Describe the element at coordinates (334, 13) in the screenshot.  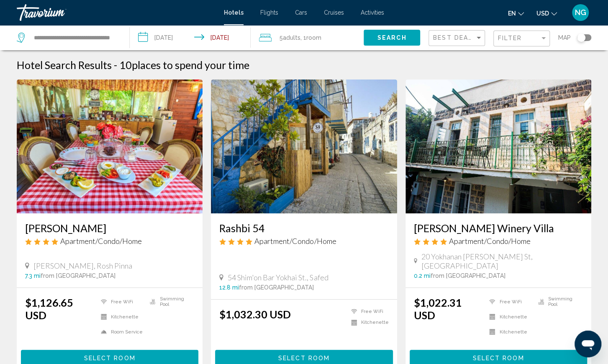
I see `span: Cruises` at that location.